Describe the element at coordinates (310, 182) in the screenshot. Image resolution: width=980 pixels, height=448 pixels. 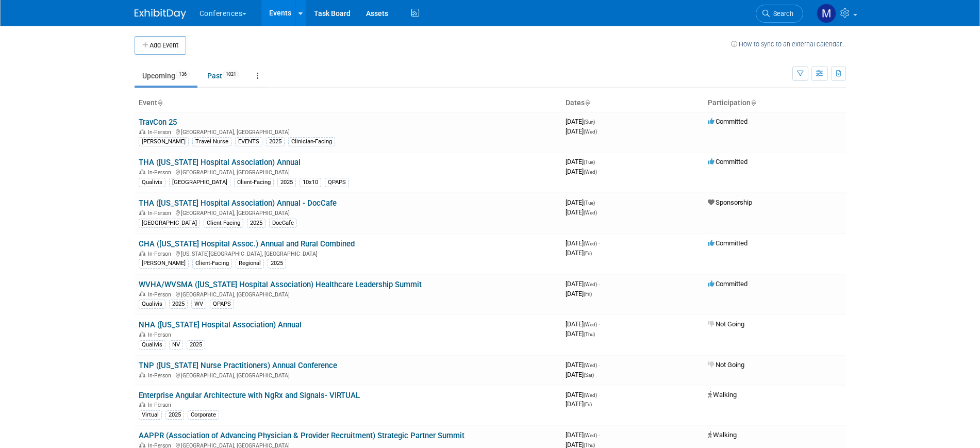
I see `div: 10x10` at that location.